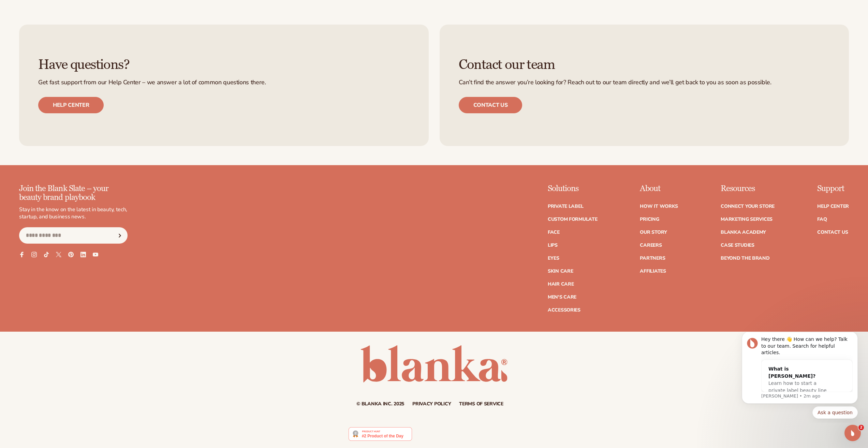 The width and height of the screenshot is (868, 448). Describe the element at coordinates (76, 64) in the screenshot. I see `p: Message from Lee, sent 2m ago` at that location.